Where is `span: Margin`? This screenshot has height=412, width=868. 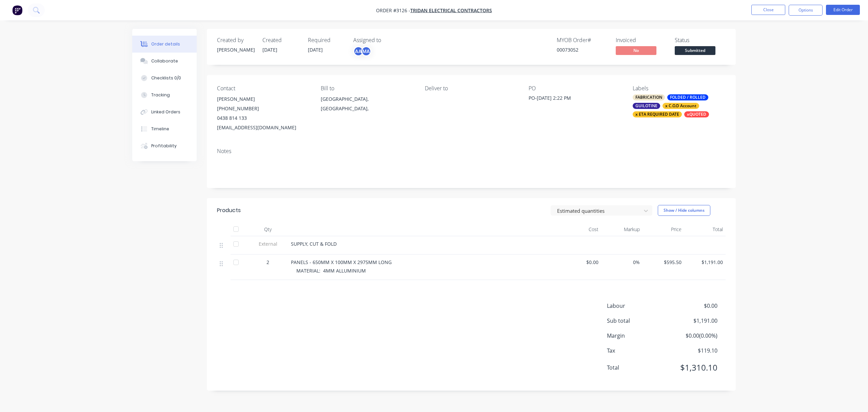 span: Margin is located at coordinates (637, 336).